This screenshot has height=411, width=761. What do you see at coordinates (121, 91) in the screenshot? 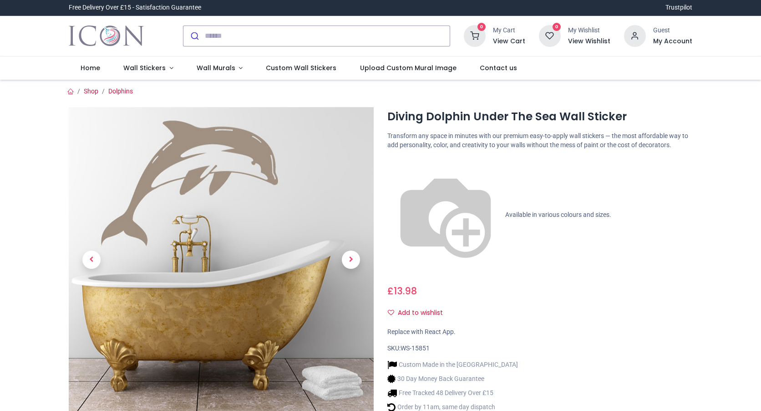
I see `a: Dolphins` at bounding box center [121, 91].